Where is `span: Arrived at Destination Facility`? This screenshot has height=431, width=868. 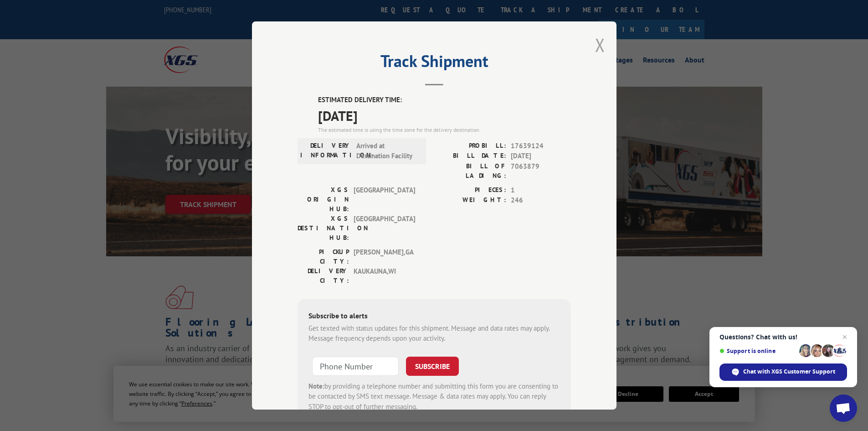 span: Arrived at Destination Facility is located at coordinates (387, 151).